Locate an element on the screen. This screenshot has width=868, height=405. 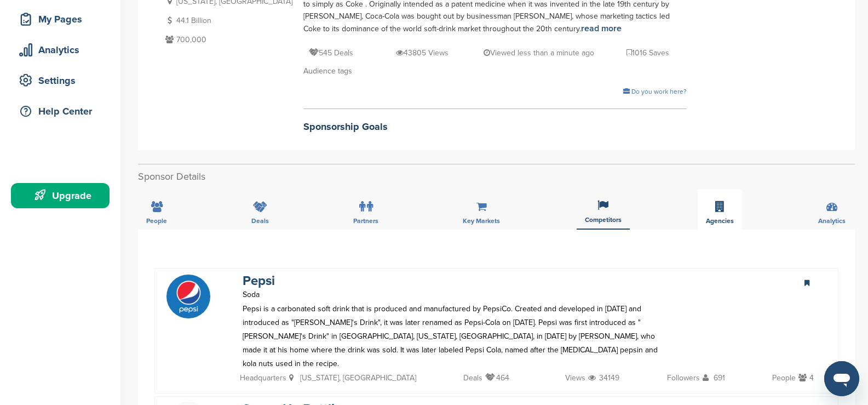
p: 545 Deals is located at coordinates (331, 52).